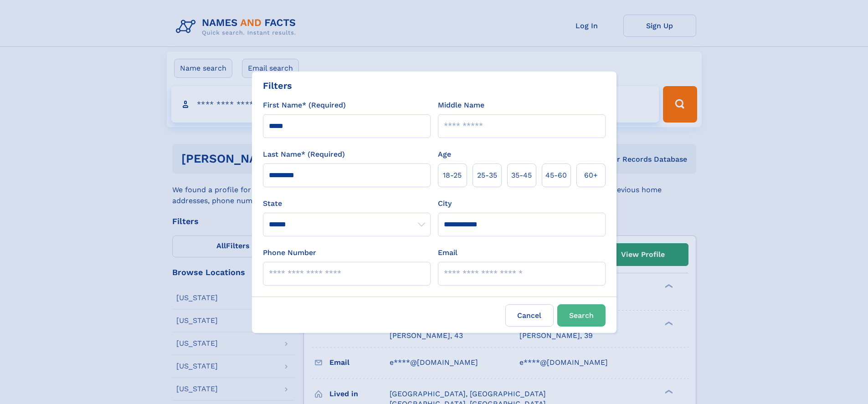 This screenshot has height=404, width=868. I want to click on label: City, so click(444, 204).